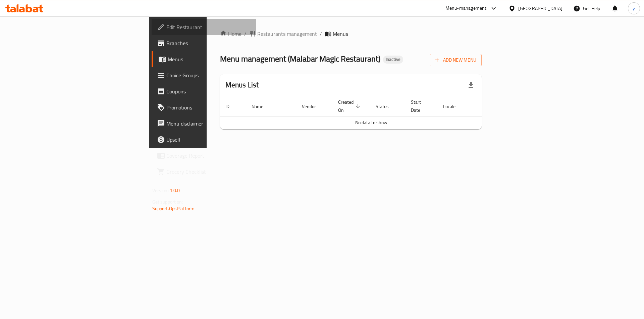 The height and width of the screenshot is (319, 644). I want to click on a: Upsell, so click(204, 140).